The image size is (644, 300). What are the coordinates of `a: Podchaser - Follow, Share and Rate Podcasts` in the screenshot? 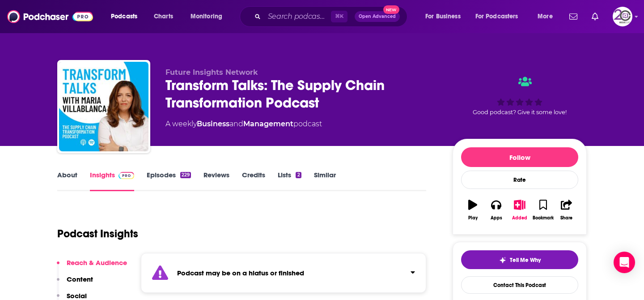 It's located at (50, 16).